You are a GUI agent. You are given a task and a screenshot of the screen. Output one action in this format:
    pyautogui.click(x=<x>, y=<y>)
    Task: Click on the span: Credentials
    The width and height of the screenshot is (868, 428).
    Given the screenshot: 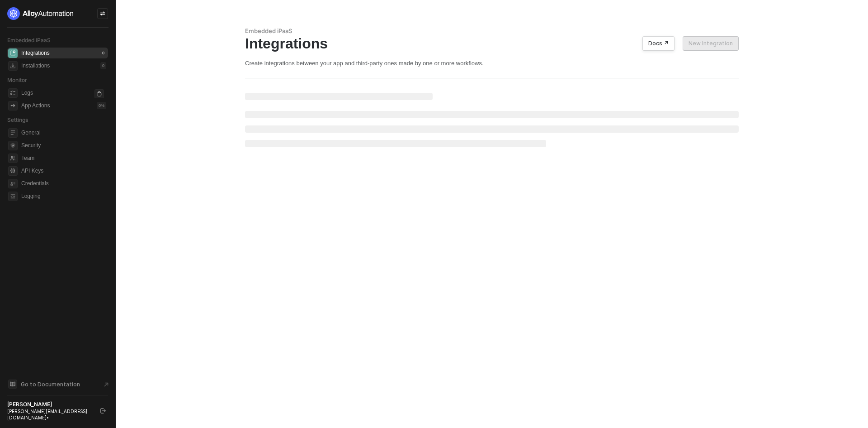 What is the action you would take?
    pyautogui.click(x=64, y=183)
    